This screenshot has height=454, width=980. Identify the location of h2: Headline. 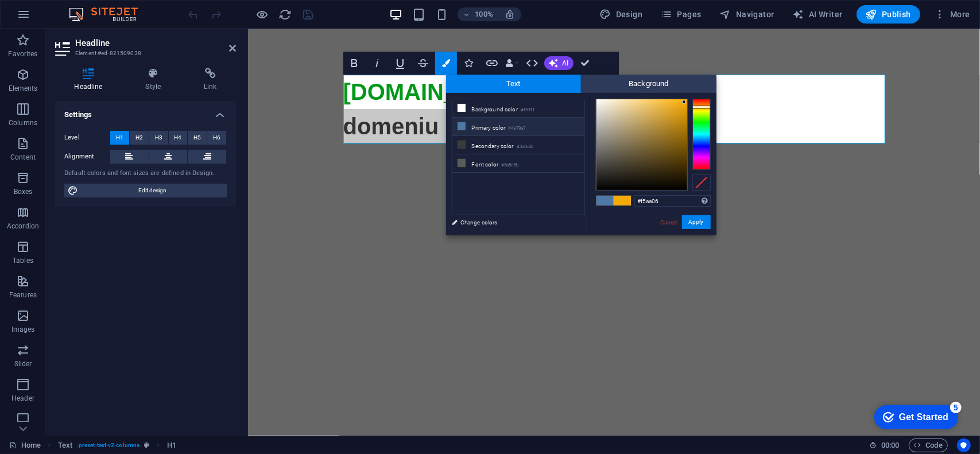
(155, 43).